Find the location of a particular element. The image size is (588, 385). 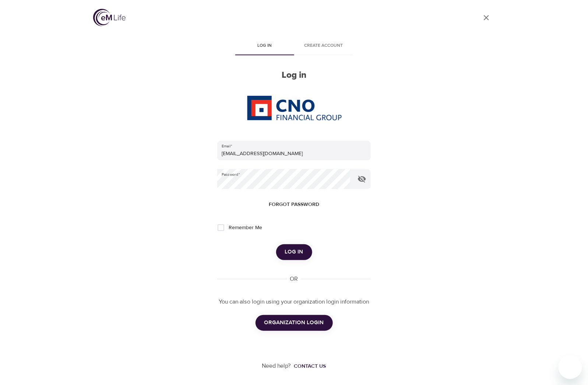

div: disabled tabs example is located at coordinates (294, 46).